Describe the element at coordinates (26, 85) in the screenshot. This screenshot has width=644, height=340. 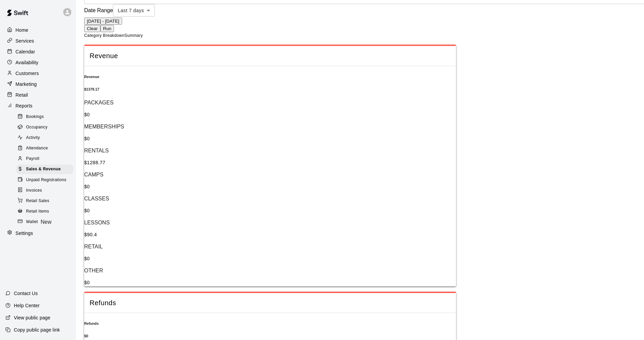
I see `p: Marketing` at that location.